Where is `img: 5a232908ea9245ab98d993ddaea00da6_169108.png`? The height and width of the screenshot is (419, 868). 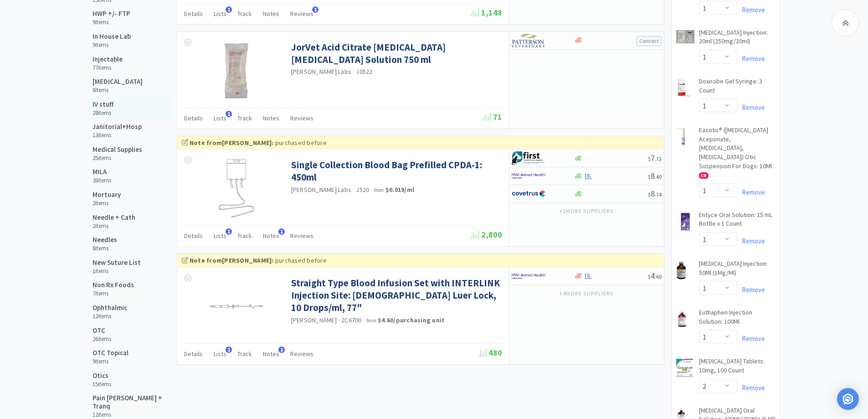 img: 5a232908ea9245ab98d993ddaea00da6_169108.png is located at coordinates (683, 88).